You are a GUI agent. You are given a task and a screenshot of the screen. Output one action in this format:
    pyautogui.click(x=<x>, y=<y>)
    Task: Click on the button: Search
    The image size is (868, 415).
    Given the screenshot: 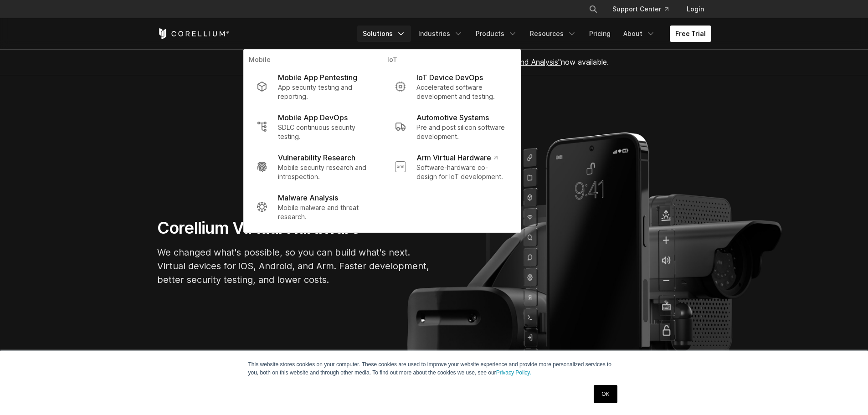 What is the action you would take?
    pyautogui.click(x=593, y=9)
    